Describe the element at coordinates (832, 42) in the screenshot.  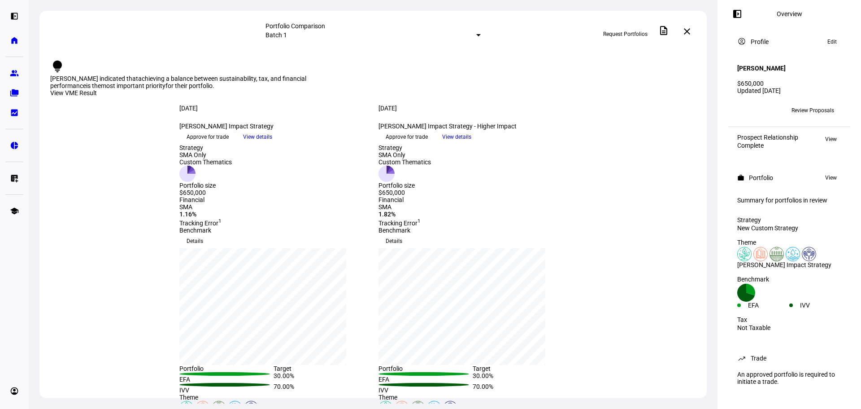
I see `button: Edit` at that location.